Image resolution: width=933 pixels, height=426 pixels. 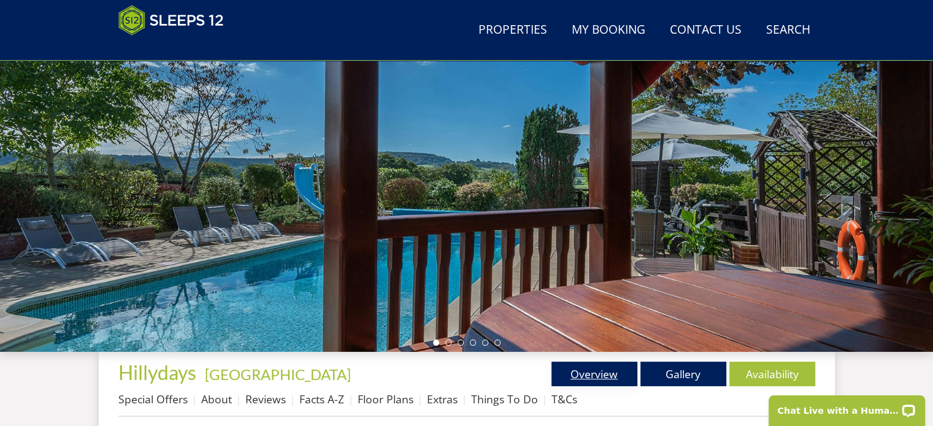 What do you see at coordinates (78, 23) in the screenshot?
I see `p: Chat Live with a Human!` at bounding box center [78, 23].